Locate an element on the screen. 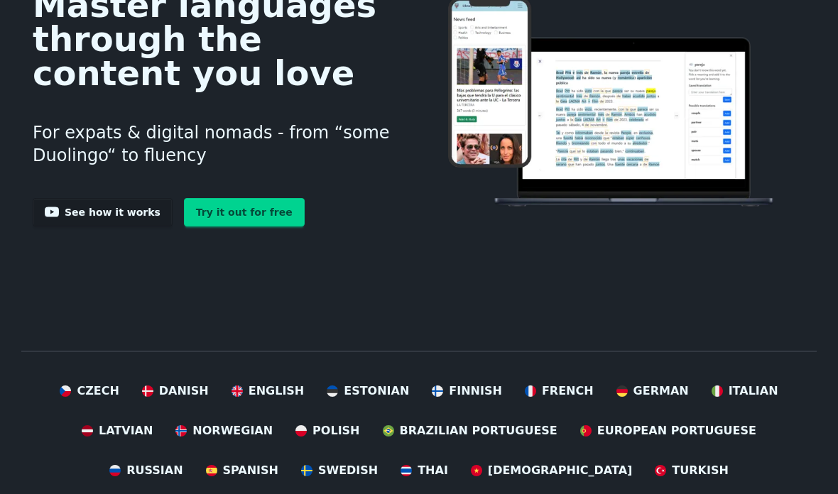  span: Norwegian is located at coordinates (232, 431).